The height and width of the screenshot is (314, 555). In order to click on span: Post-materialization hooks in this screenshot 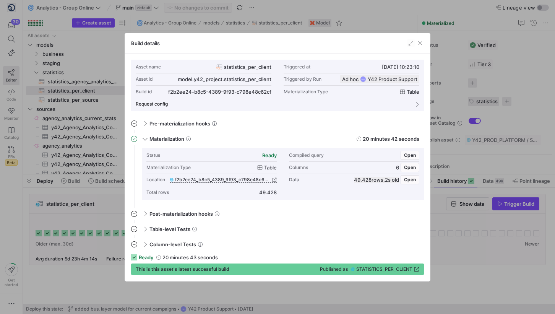, I will do `click(181, 214)`.